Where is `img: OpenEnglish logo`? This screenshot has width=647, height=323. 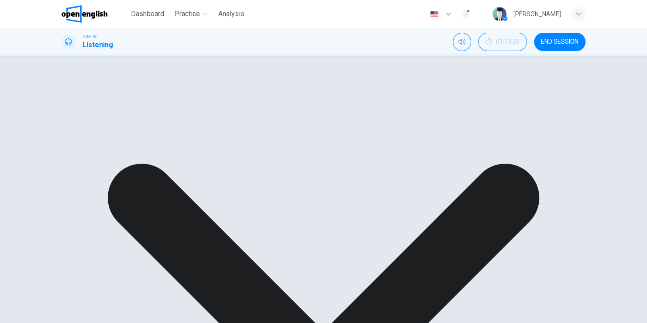
img: OpenEnglish logo is located at coordinates (84, 14).